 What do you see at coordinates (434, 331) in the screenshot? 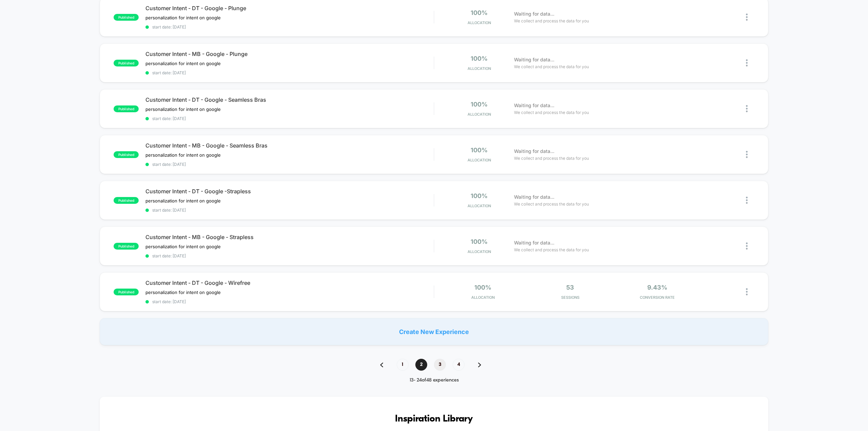
I see `div: Create New Experience` at bounding box center [434, 331].